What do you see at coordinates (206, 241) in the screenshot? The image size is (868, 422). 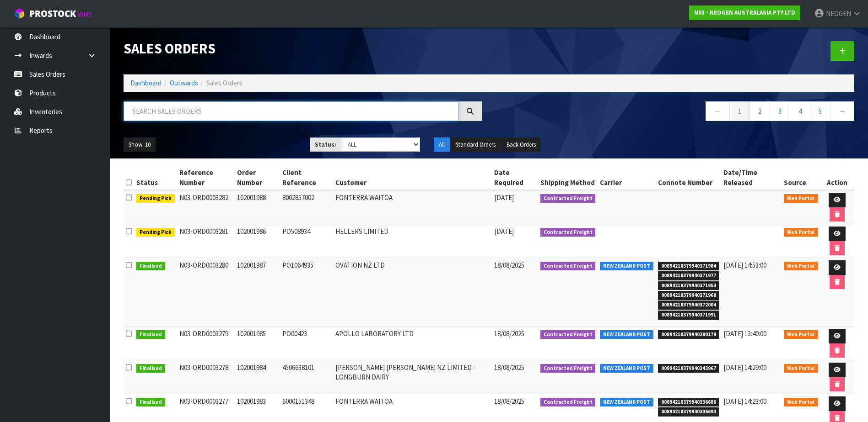 I see `td: N03-ORD0003281` at bounding box center [206, 241].